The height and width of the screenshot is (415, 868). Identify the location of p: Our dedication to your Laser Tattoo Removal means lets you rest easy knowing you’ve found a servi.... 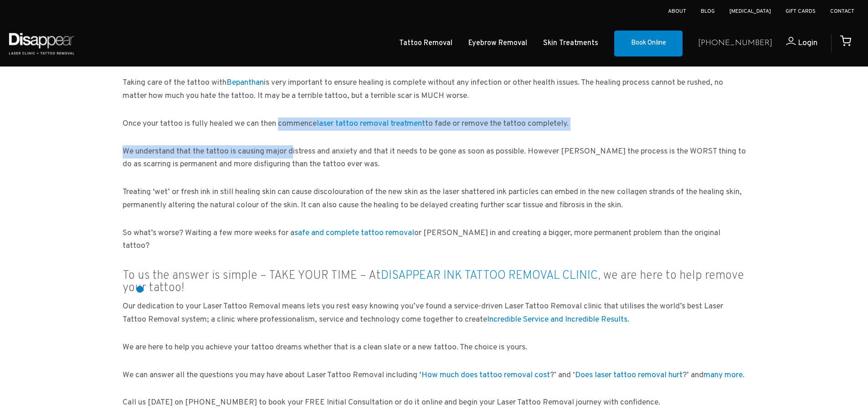
(434, 313).